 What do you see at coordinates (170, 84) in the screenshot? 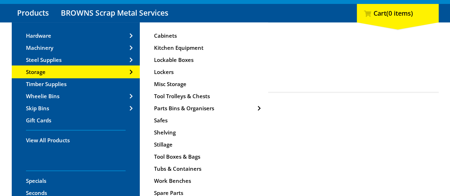
I see `span: Misc Storage` at bounding box center [170, 84].